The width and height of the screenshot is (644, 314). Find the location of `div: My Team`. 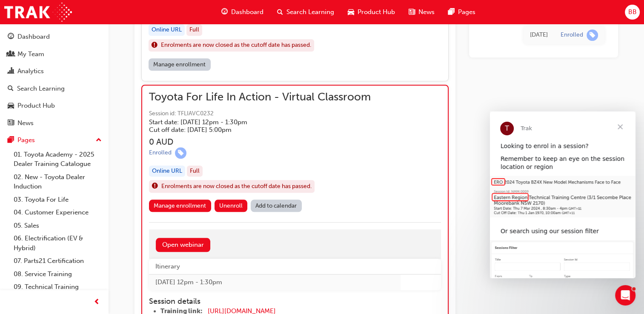

div: My Team is located at coordinates (31, 54).